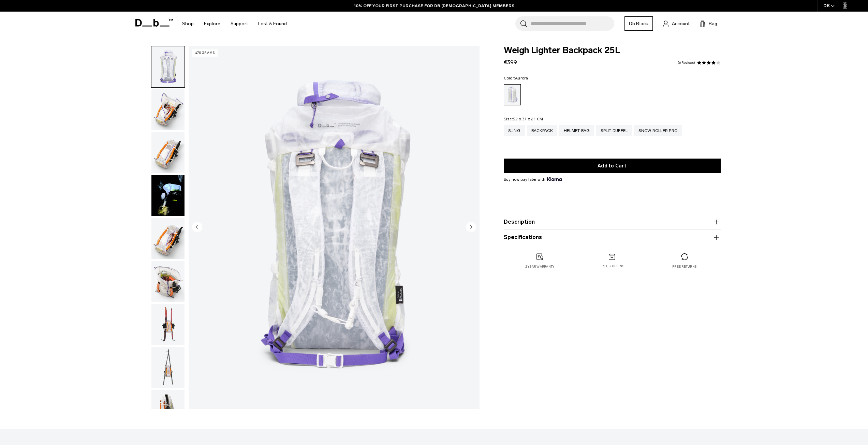 Image resolution: width=868 pixels, height=445 pixels. Describe the element at coordinates (528, 119) in the screenshot. I see `span: 52 x 31 x 21 CM` at that location.